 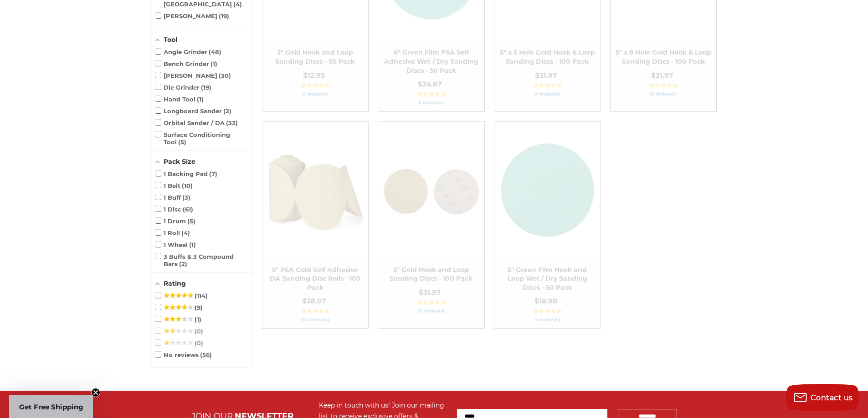 What do you see at coordinates (51, 407) in the screenshot?
I see `span: Get Free Shipping` at bounding box center [51, 407].